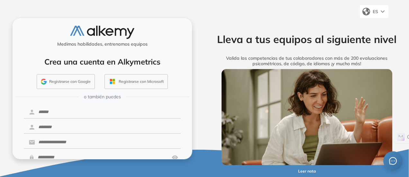  What do you see at coordinates (112, 81) in the screenshot?
I see `img: OUTLOOK_ICON` at bounding box center [112, 81].